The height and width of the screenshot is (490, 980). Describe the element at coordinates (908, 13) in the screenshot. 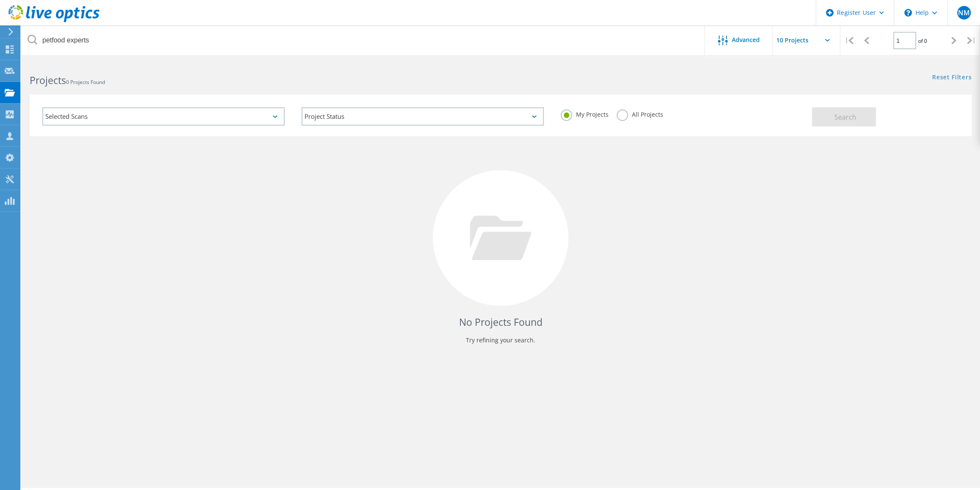

I see `svg: \n` at that location.